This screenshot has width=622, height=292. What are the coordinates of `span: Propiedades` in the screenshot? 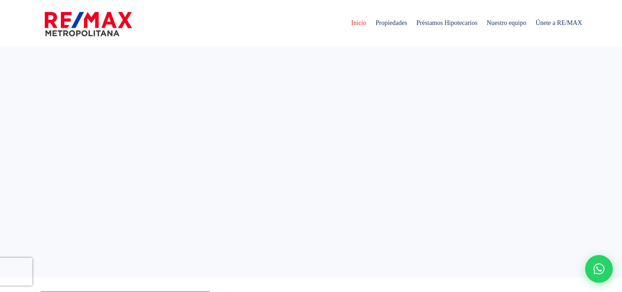 It's located at (391, 23).